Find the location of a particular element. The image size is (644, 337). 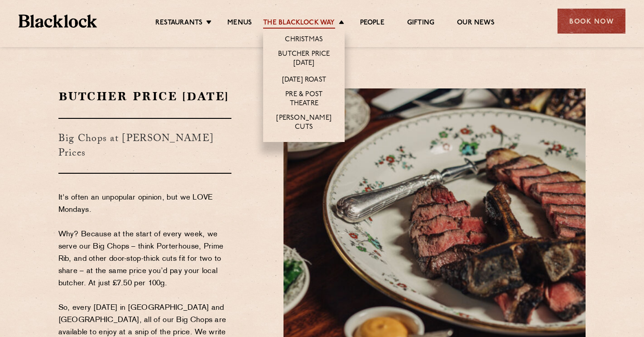

a: Menus is located at coordinates (239, 24).